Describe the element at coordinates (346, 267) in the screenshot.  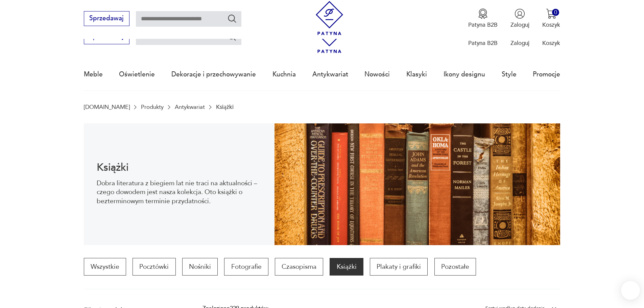
I see `a: Książki` at that location.